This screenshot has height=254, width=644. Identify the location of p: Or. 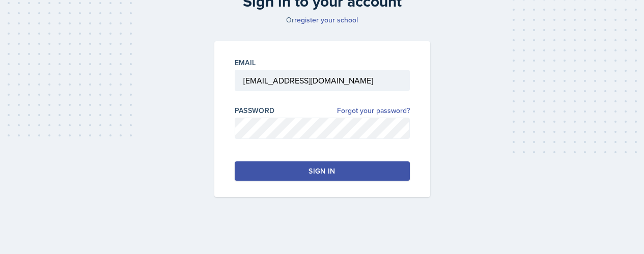
(322, 20).